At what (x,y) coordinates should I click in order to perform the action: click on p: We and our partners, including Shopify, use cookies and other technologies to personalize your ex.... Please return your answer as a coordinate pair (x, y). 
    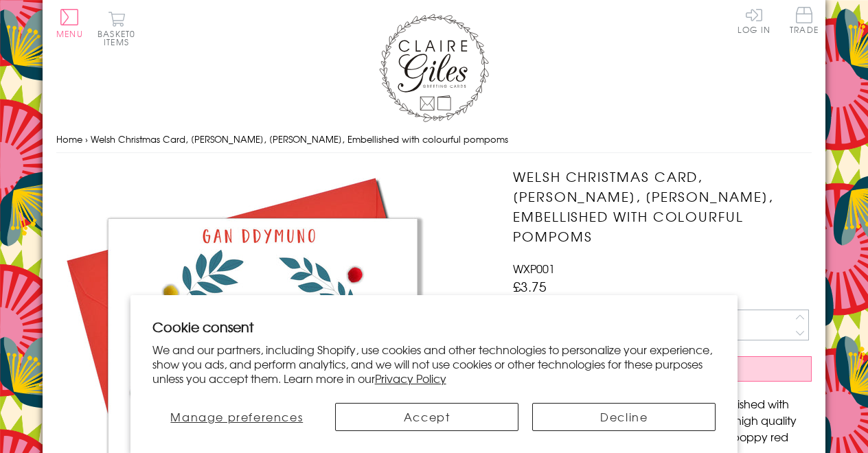
    Looking at the image, I should click on (434, 364).